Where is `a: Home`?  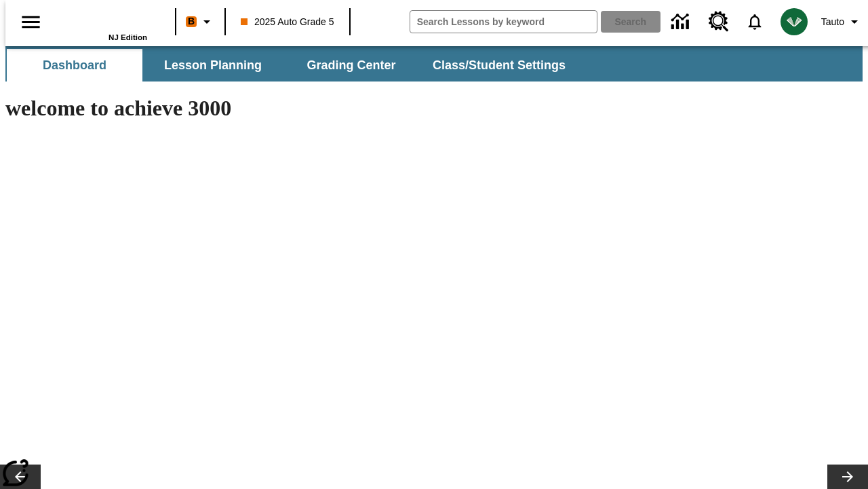
a: Home is located at coordinates (103, 20).